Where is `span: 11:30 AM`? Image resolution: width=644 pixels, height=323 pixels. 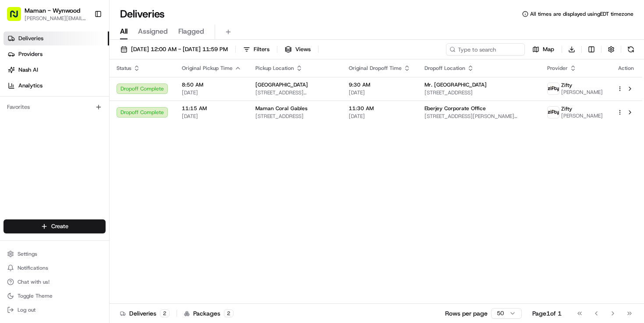 span: 11:30 AM is located at coordinates (379, 108).